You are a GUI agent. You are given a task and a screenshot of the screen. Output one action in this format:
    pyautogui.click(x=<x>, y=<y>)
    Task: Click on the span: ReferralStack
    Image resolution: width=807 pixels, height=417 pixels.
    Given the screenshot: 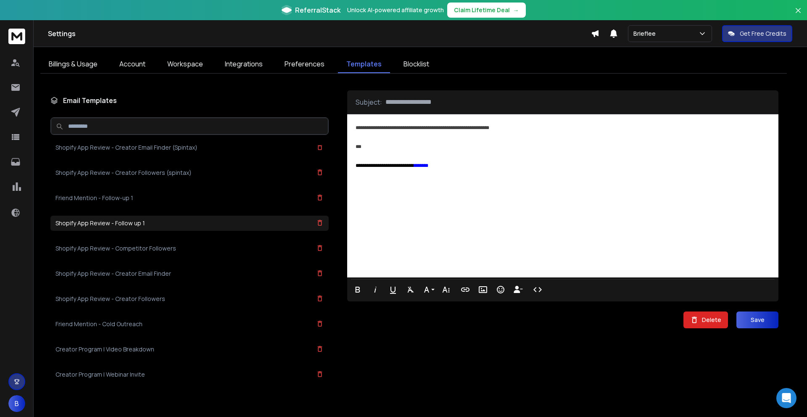 What is the action you would take?
    pyautogui.click(x=318, y=10)
    